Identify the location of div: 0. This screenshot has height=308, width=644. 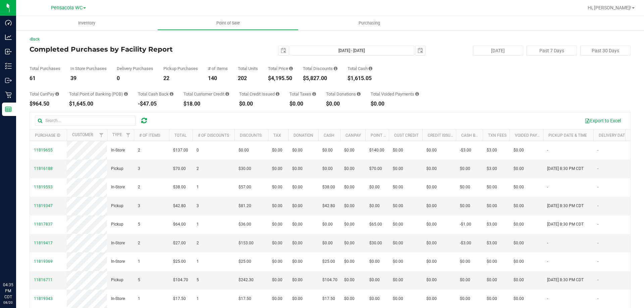
(135, 78).